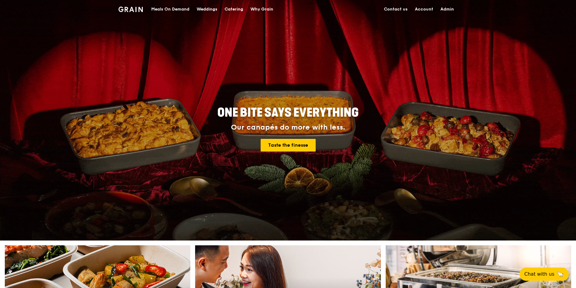  What do you see at coordinates (234, 9) in the screenshot?
I see `div: Catering` at bounding box center [234, 9].